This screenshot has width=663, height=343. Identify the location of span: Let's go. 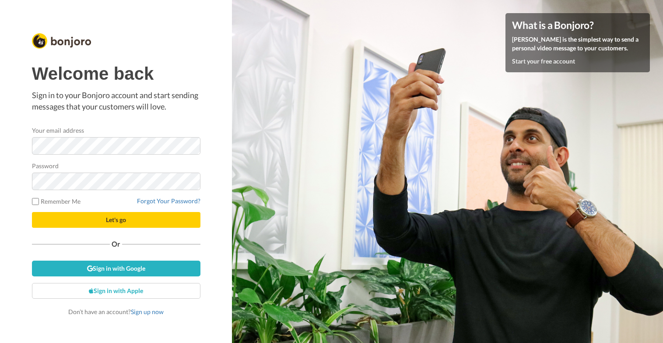
(116, 219).